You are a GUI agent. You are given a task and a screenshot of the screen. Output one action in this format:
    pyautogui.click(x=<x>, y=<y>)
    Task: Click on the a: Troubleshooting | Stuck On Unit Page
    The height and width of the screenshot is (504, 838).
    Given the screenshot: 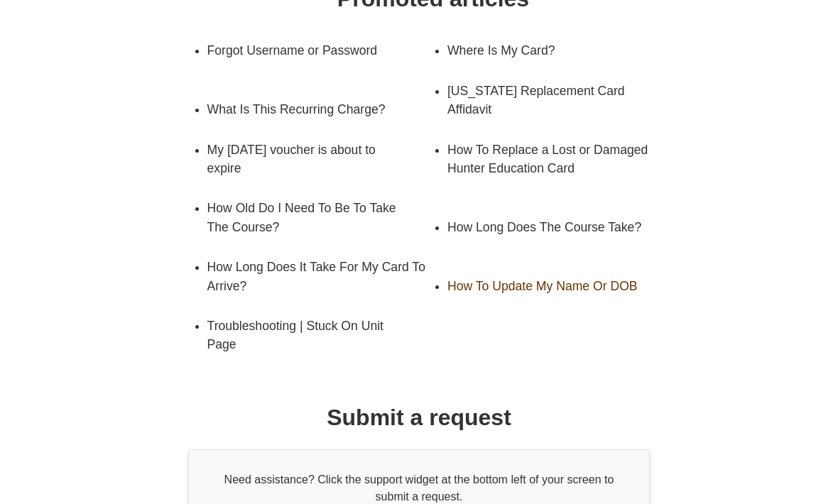 What is the action you would take?
    pyautogui.click(x=310, y=335)
    